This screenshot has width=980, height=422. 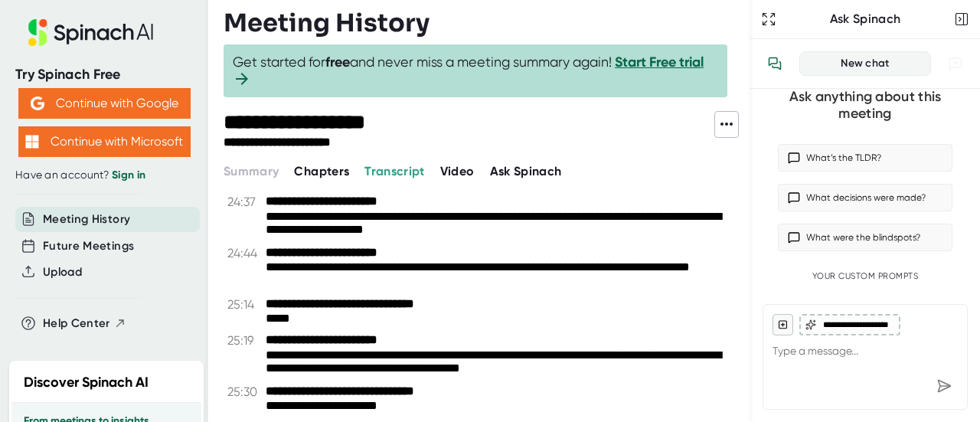 What do you see at coordinates (251, 171) in the screenshot?
I see `button: Summary` at bounding box center [251, 171].